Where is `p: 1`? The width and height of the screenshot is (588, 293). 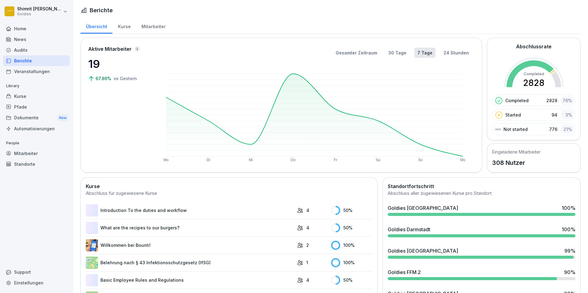
p: 1 is located at coordinates (307, 263).